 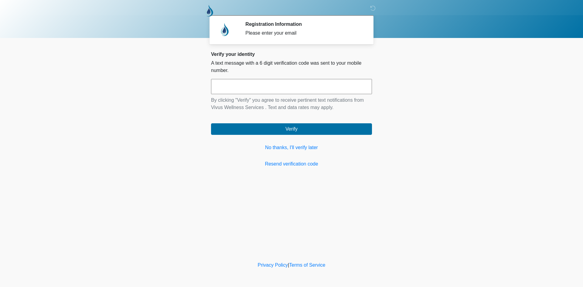 What do you see at coordinates (209, 11) in the screenshot?
I see `img: Vivus Wellness Services Logo` at bounding box center [209, 11].